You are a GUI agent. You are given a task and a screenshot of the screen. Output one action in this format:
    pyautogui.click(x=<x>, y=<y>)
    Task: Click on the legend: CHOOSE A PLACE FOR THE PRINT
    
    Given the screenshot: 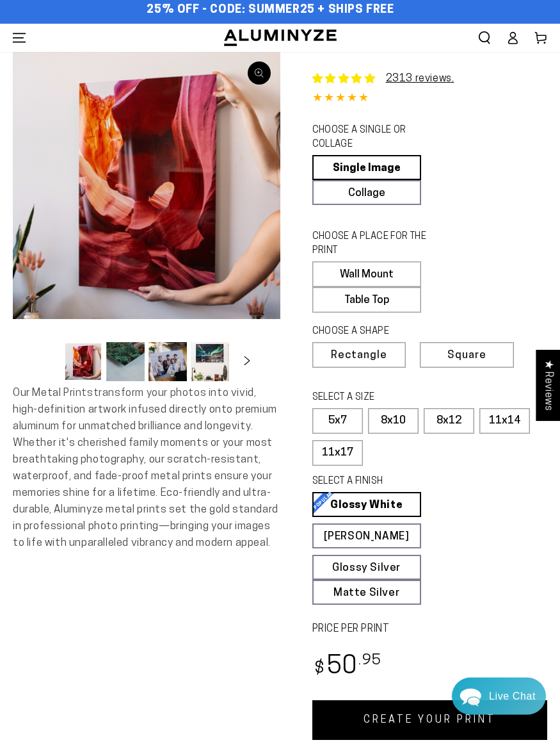 What is the action you would take?
    pyautogui.click(x=380, y=244)
    